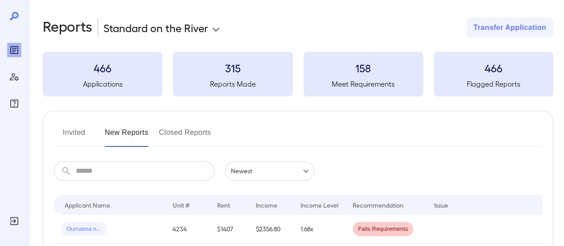  I want to click on div: Manage Users, so click(14, 77).